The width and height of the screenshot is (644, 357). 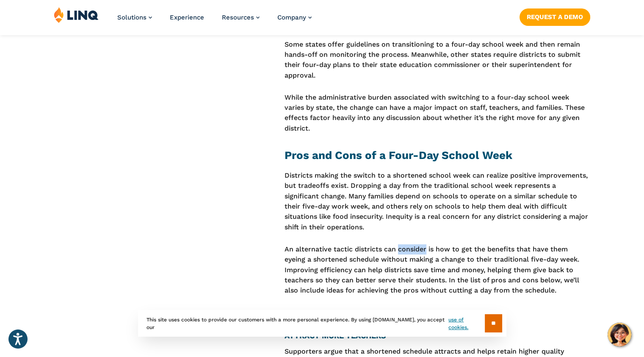 I want to click on p: Some states offer guidelines on transitioning to a four-day school week and then remain hands-off..., so click(x=437, y=60).